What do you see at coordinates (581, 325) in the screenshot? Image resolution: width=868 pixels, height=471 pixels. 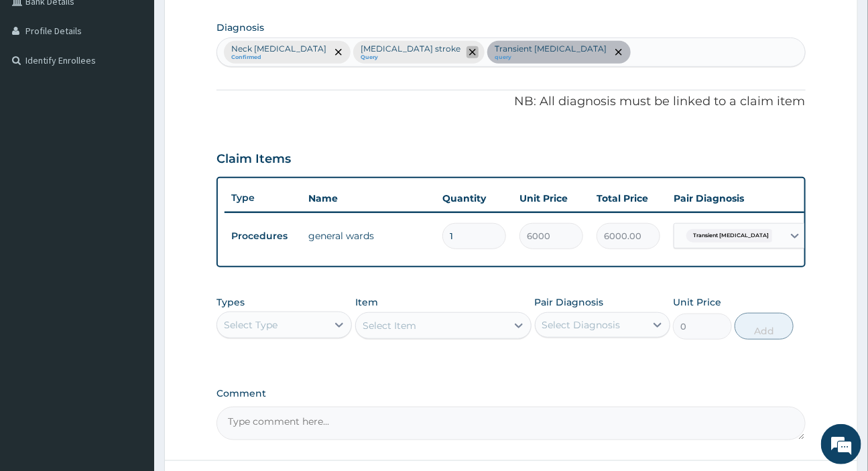 I see `div: Select Diagnosis` at bounding box center [581, 325].